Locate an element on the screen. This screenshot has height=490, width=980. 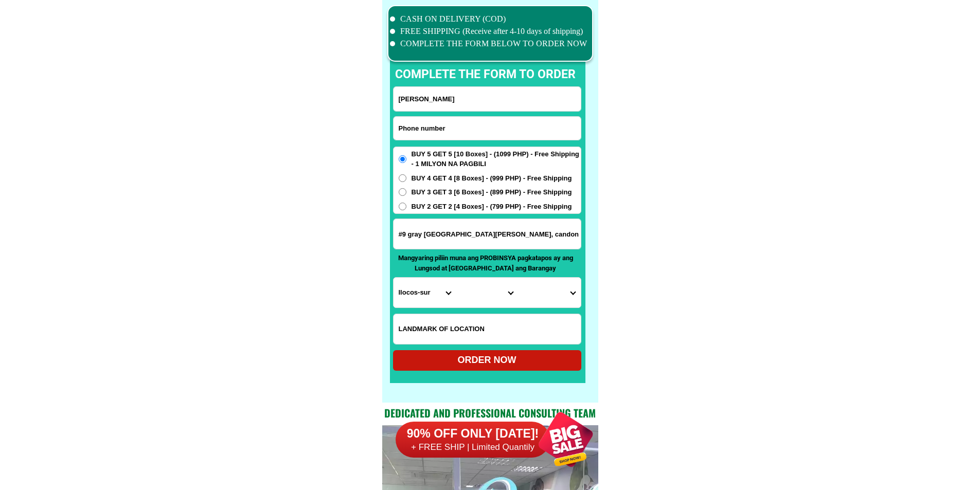
li: FREE SHIPPING (Receive after 4-10 days of shipping) is located at coordinates (489, 31).